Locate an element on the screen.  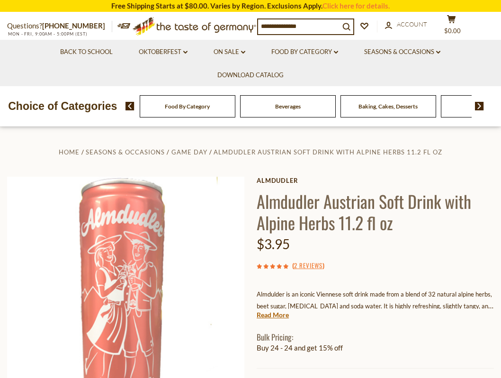
a: Click here for details. is located at coordinates (356, 6).